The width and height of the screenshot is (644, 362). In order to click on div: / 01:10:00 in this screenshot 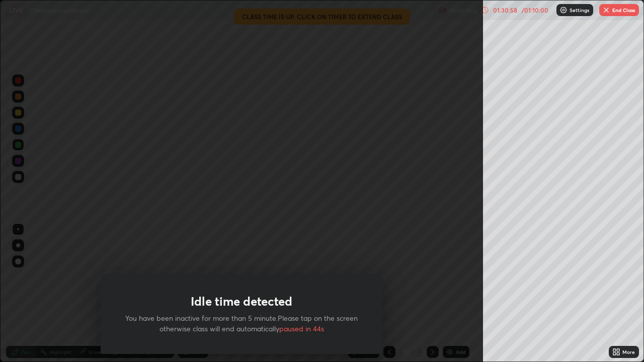, I will do `click(534, 10)`.